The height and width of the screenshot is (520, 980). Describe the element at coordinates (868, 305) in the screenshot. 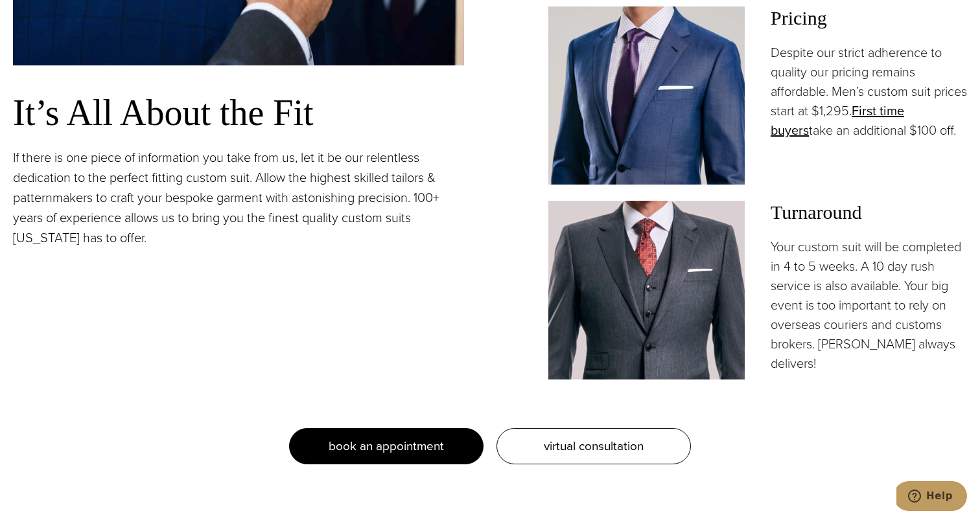

I see `p: Your custom suit will be completed in 4 to 5 weeks. A 10 day rush service is also available. Your...` at that location.